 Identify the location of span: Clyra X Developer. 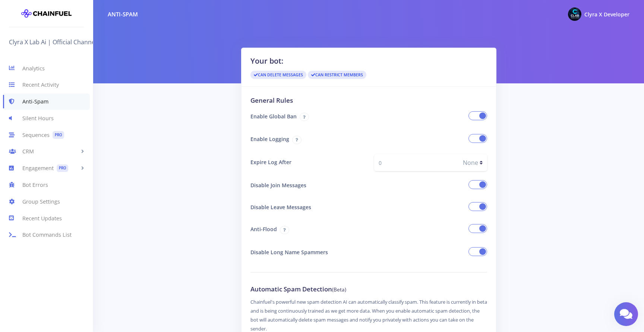
(607, 14).